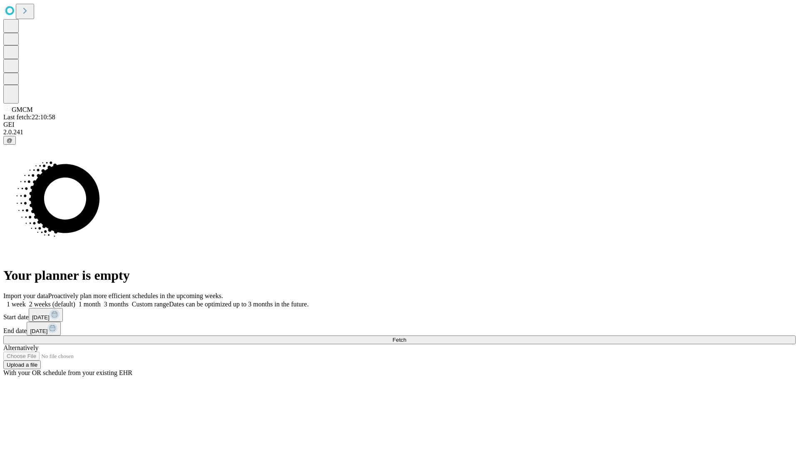 This screenshot has width=799, height=449. Describe the element at coordinates (22, 365) in the screenshot. I see `button: Upload a file` at that location.